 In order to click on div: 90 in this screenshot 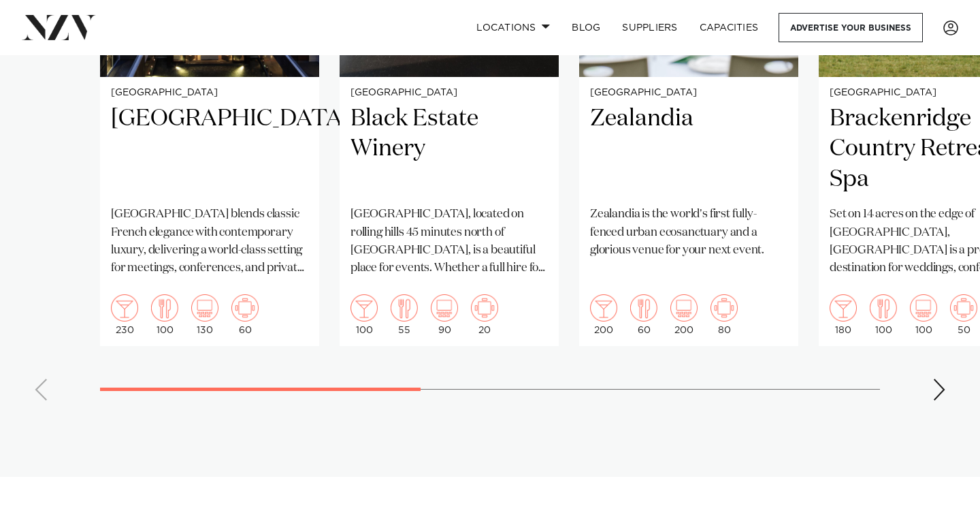, I will do `click(444, 315)`.